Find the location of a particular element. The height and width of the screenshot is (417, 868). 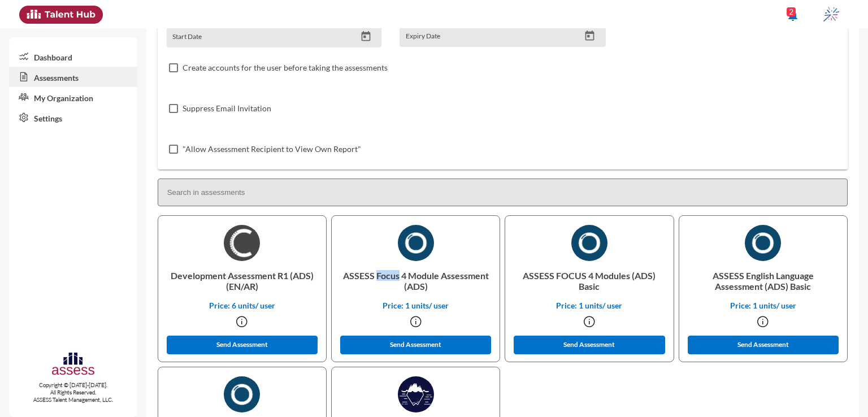

span: Suppress Email Invitation is located at coordinates (226, 109).